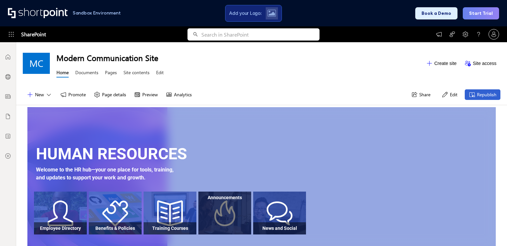 The height and width of the screenshot is (246, 507). What do you see at coordinates (33, 34) in the screenshot?
I see `span: SharePoint` at bounding box center [33, 34].